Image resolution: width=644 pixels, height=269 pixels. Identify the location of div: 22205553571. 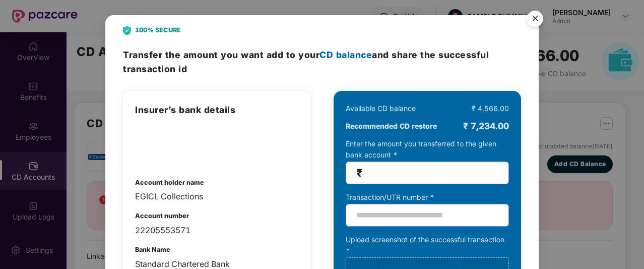
(217, 230).